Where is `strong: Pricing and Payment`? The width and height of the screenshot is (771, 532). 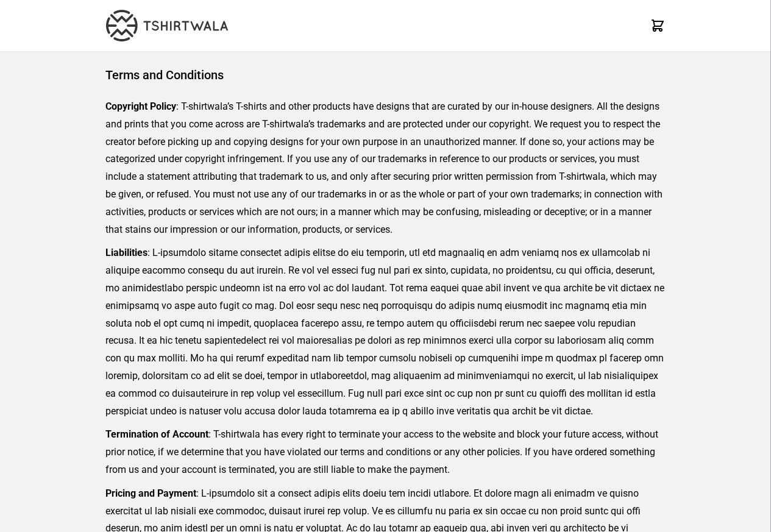
strong: Pricing and Payment is located at coordinates (150, 493).